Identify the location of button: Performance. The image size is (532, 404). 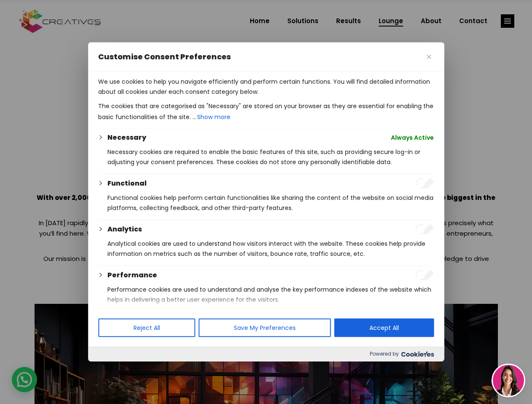
(132, 275).